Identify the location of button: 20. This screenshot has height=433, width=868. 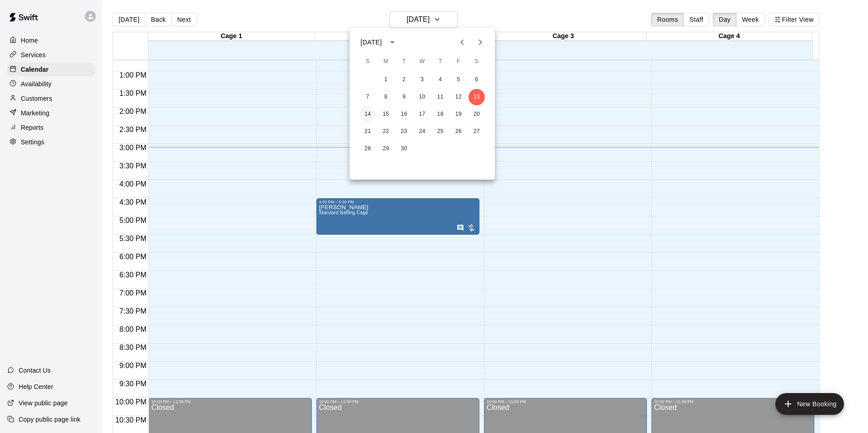
(476, 115).